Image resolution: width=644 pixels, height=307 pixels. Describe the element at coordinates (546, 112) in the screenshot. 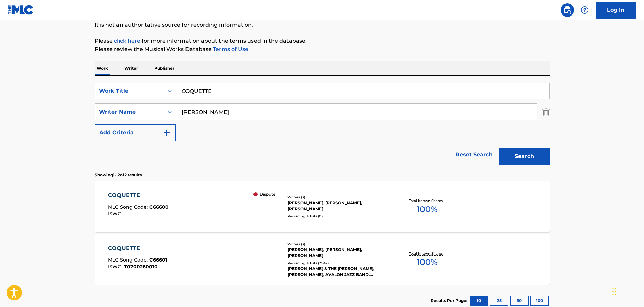

I see `img: Delete Criterion` at that location.